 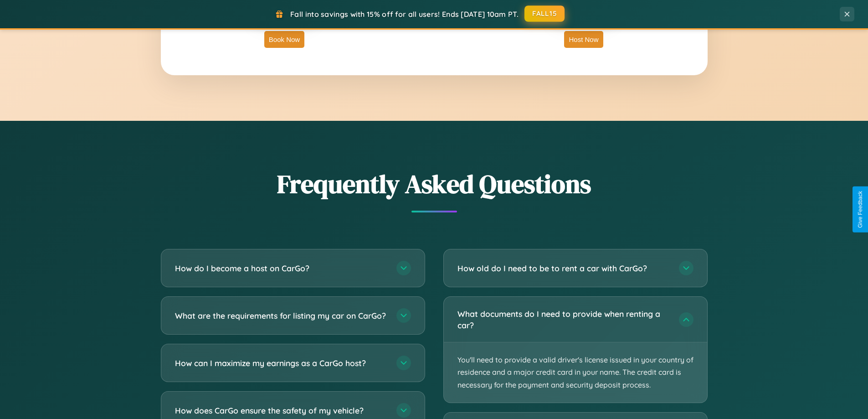 I want to click on h3: How do I become a host on CarGo?, so click(x=281, y=268).